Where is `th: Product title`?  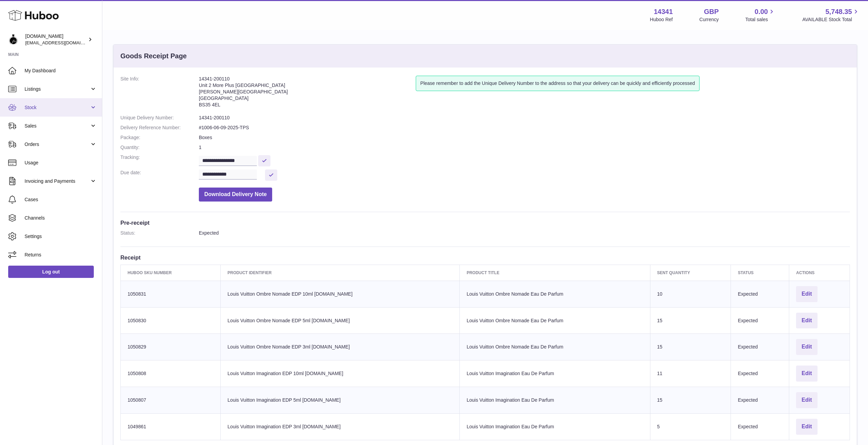 th: Product title is located at coordinates (555, 272).